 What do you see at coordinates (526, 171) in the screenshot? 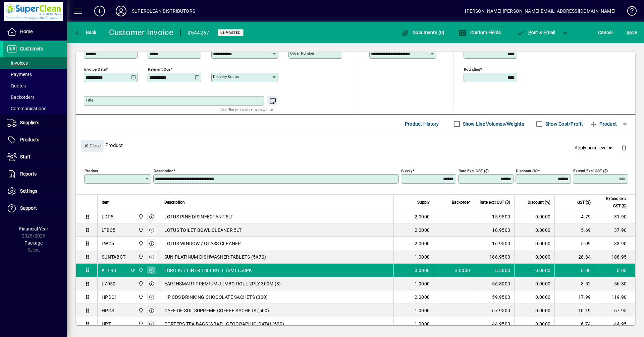
I see `mat-label: Discount (%)` at bounding box center [526, 171].